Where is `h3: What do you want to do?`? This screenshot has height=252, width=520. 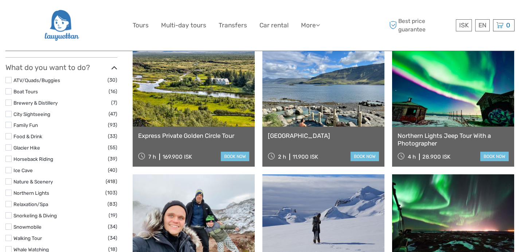 h3: What do you want to do? is located at coordinates (61, 67).